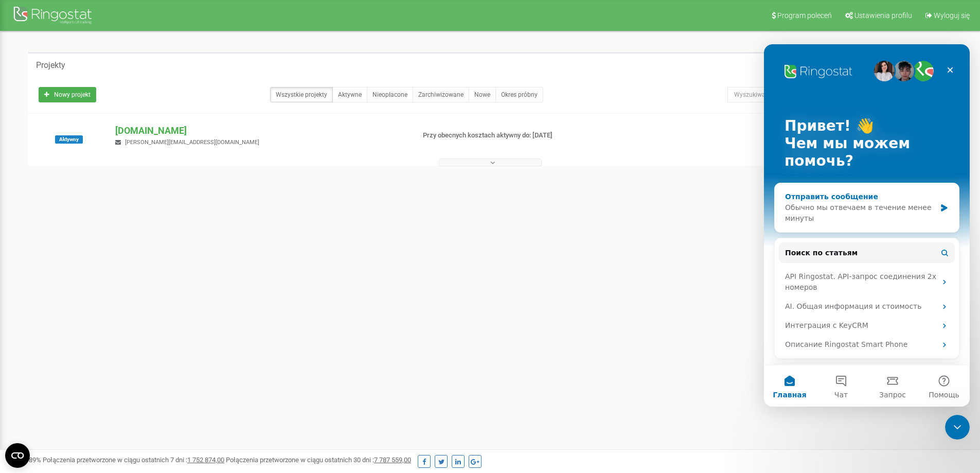 The width and height of the screenshot is (980, 473). Describe the element at coordinates (206, 460) in the screenshot. I see `u: 1 752 874,00` at that location.